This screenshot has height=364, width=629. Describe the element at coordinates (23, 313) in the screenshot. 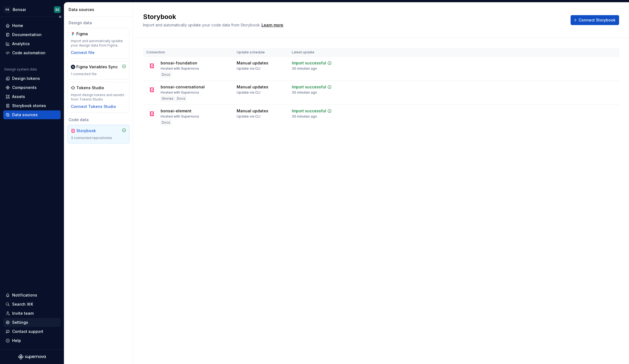

I see `div: Invite team` at that location.